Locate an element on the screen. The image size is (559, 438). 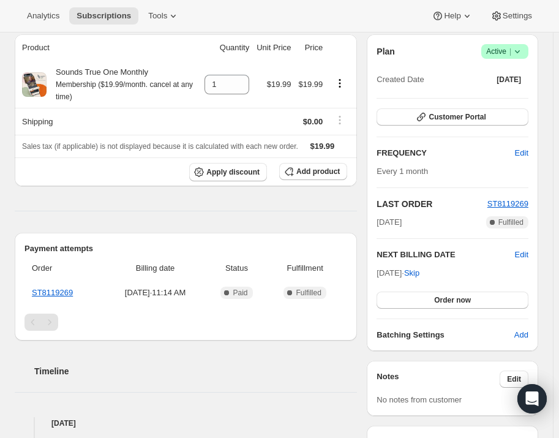
small: Membership ($19.99/month. cancel at any time) is located at coordinates (124, 91).